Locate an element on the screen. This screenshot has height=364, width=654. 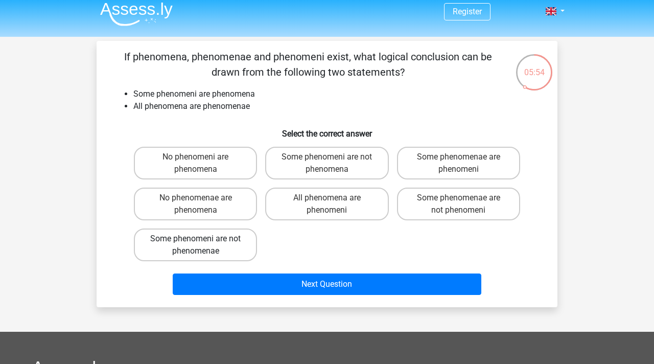
li: All phenomena are phenomenae is located at coordinates (337, 106).